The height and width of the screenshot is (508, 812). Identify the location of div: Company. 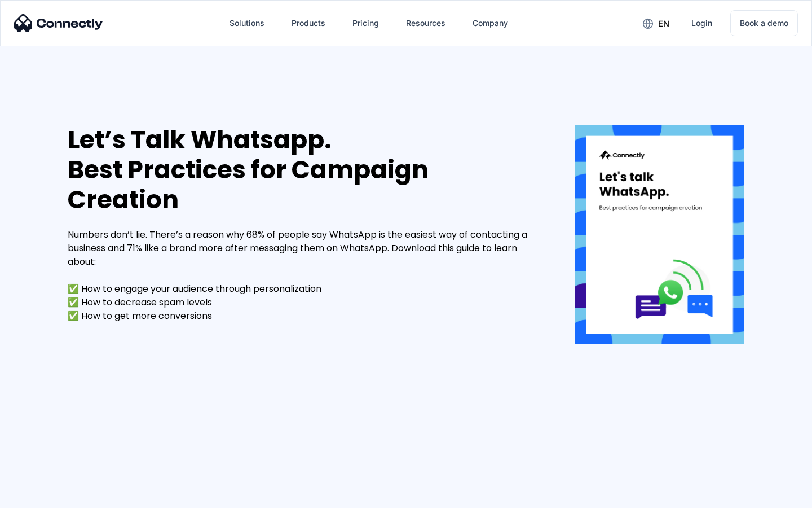
(490, 23).